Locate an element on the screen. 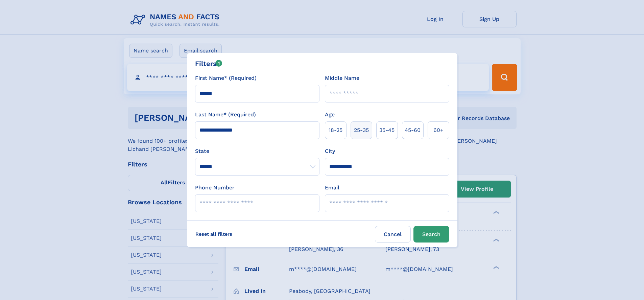 The width and height of the screenshot is (644, 300). label: Middle Name is located at coordinates (342, 78).